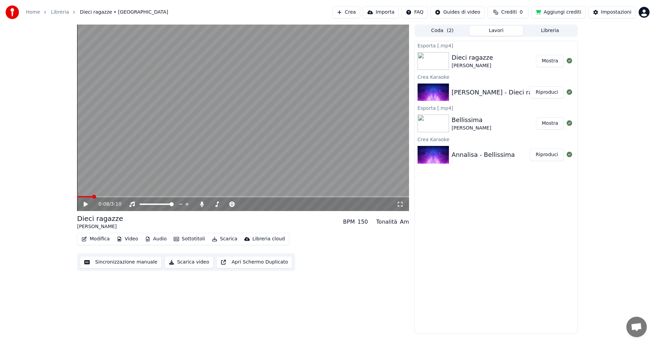  I want to click on div: Bellissima, so click(471, 120).